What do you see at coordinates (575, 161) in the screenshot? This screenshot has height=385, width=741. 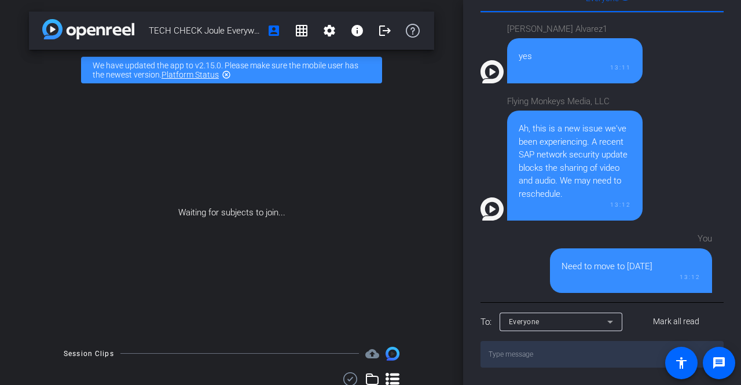 I see `div: Ah, this is a new issue we've been experiencing. A recent SAP network security update blocks the ...` at bounding box center [575, 161].